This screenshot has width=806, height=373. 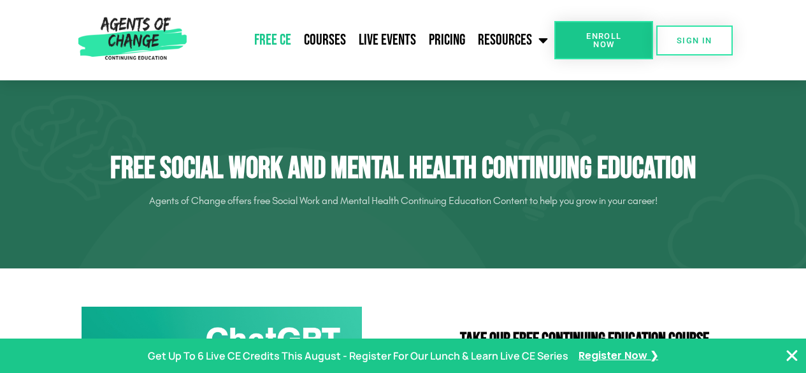 What do you see at coordinates (373, 40) in the screenshot?
I see `nav: Menu` at bounding box center [373, 40].